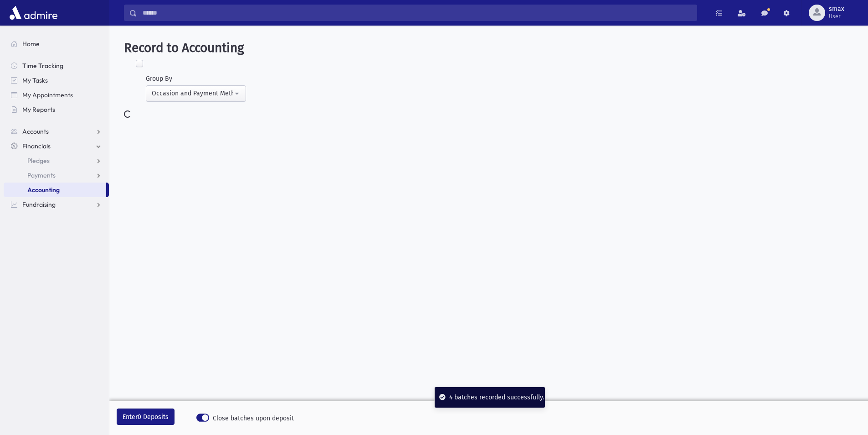 This screenshot has height=435, width=868. Describe the element at coordinates (56, 110) in the screenshot. I see `a: My Reports` at that location.